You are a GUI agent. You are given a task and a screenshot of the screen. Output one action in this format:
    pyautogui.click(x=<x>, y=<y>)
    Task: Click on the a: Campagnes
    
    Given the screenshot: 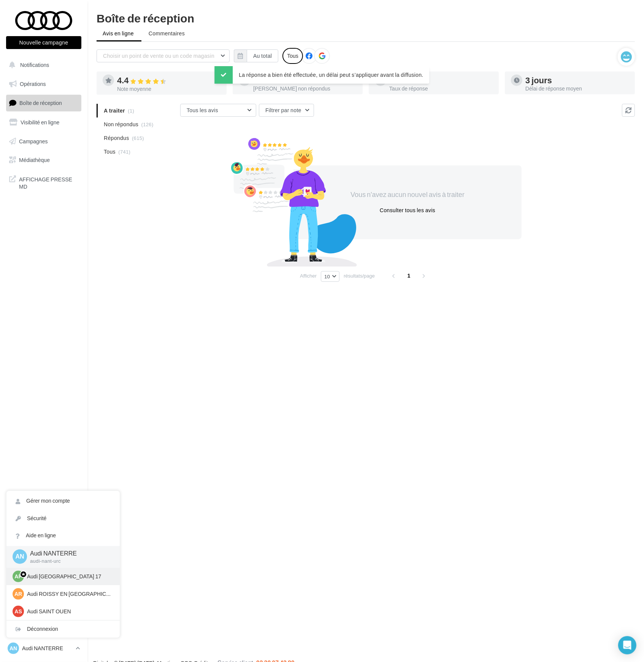 What is the action you would take?
    pyautogui.click(x=44, y=142)
    